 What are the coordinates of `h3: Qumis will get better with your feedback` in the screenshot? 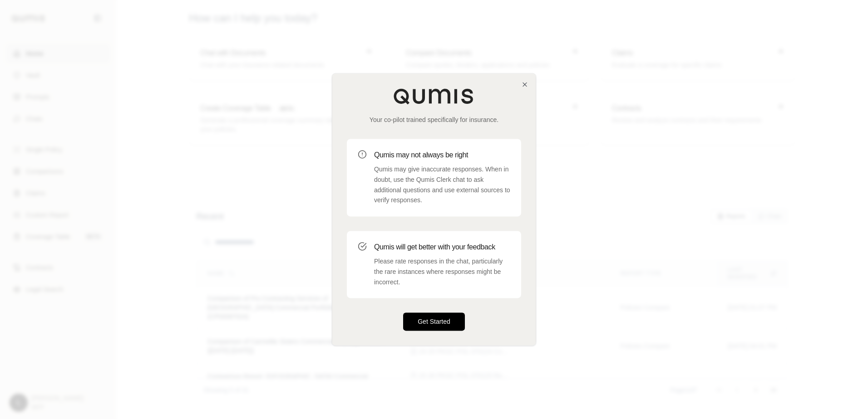 It's located at (442, 247).